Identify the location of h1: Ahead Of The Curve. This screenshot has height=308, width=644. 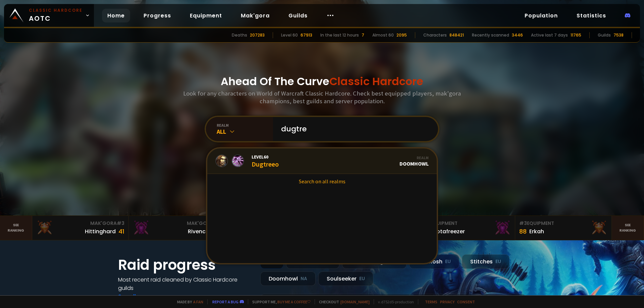
(322, 82).